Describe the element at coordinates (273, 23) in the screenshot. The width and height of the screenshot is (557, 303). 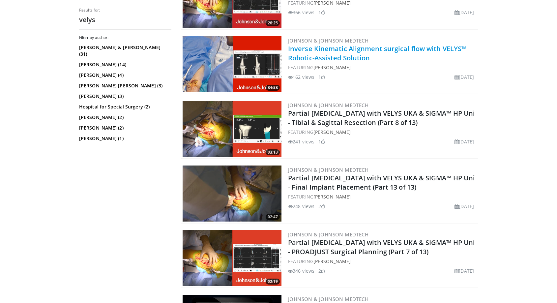
I see `span: 26:25` at that location.